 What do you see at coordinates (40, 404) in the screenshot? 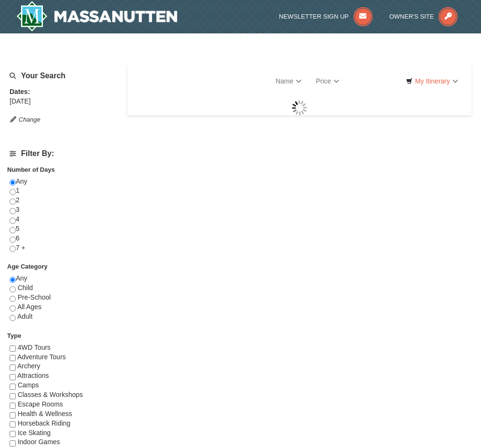
I see `span: Escape Rooms` at bounding box center [40, 404].